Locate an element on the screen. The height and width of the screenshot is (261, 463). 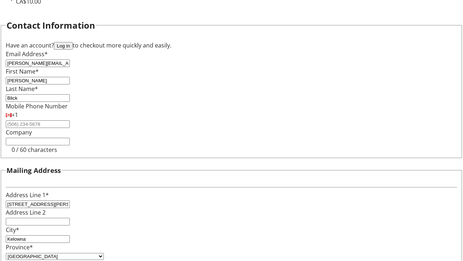
tr-character-limit: 0 / 60 characters is located at coordinates (34, 149).